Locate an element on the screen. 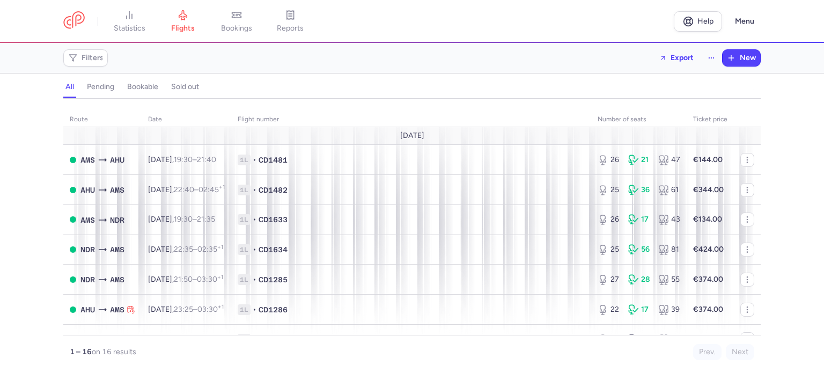  time: 02:45 is located at coordinates (211, 189).